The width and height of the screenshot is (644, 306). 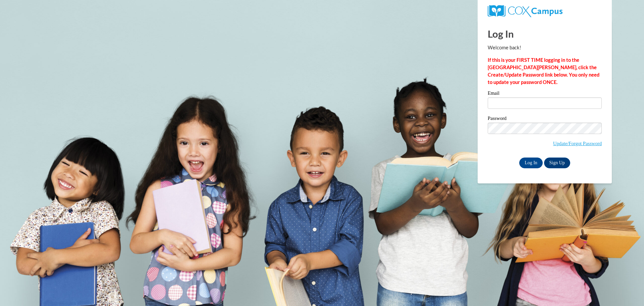 What do you see at coordinates (531, 163) in the screenshot?
I see `input: Log In` at bounding box center [531, 163].